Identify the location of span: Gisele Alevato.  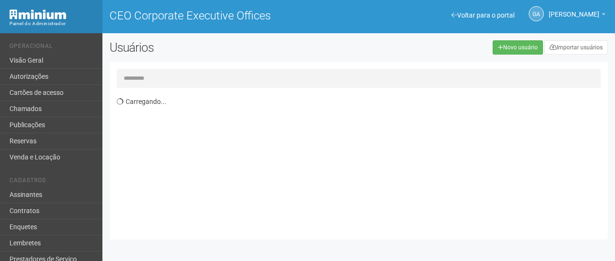
(574, 9).